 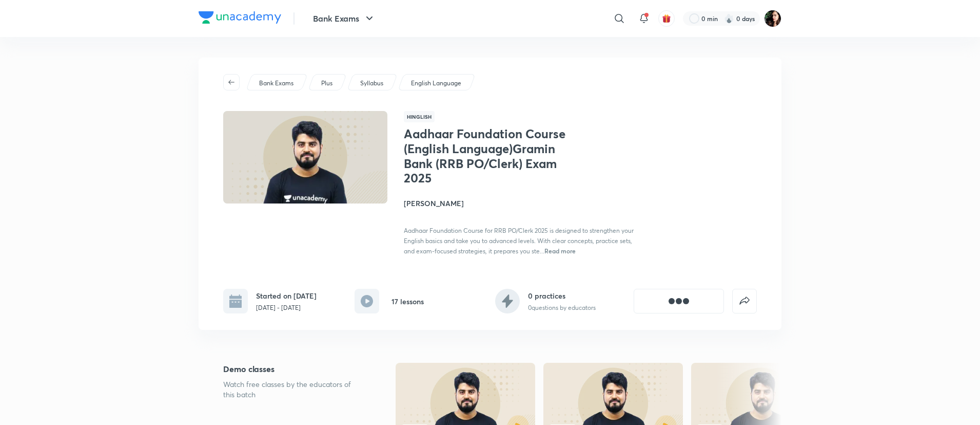 I want to click on button: [object Object], so click(x=679, y=301).